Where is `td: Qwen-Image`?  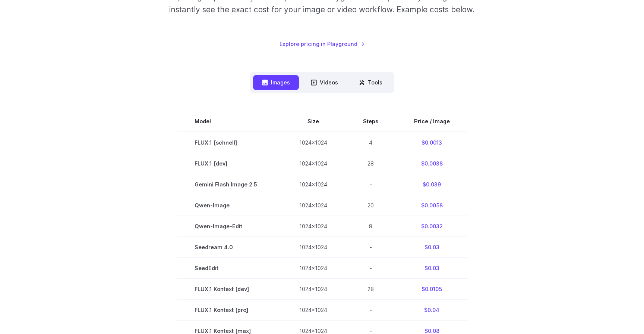 td: Qwen-Image is located at coordinates (229, 205).